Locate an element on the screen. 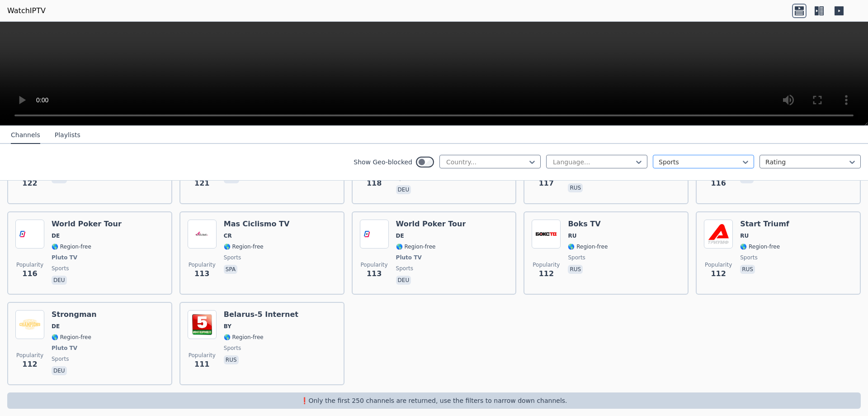 This screenshot has height=416, width=868. span: 121 is located at coordinates (202, 183).